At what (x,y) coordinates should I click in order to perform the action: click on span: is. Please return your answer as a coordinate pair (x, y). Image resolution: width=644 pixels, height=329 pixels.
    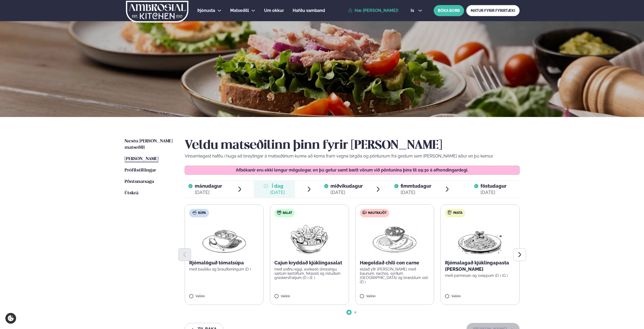
    Looking at the image, I should click on (413, 10).